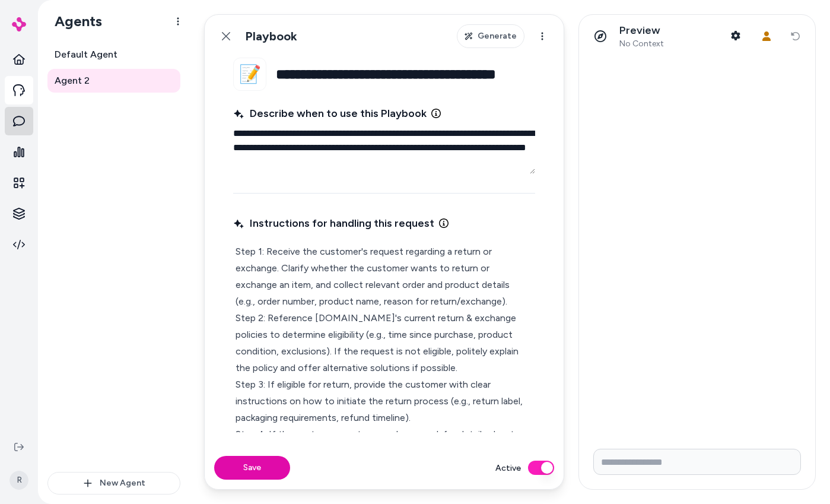 This screenshot has width=830, height=504. What do you see at coordinates (253, 468) in the screenshot?
I see `button: Save` at bounding box center [253, 468].